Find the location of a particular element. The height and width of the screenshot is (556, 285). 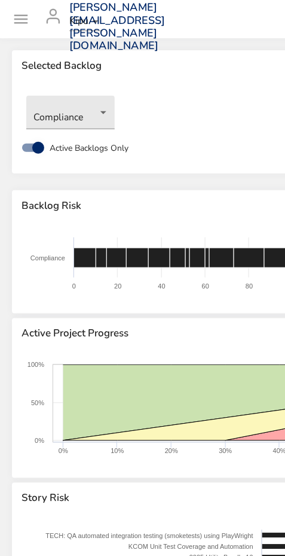

text: TECH: QA automated integration testing (smoketests) using PlayWright is located at coordinates (150, 536).